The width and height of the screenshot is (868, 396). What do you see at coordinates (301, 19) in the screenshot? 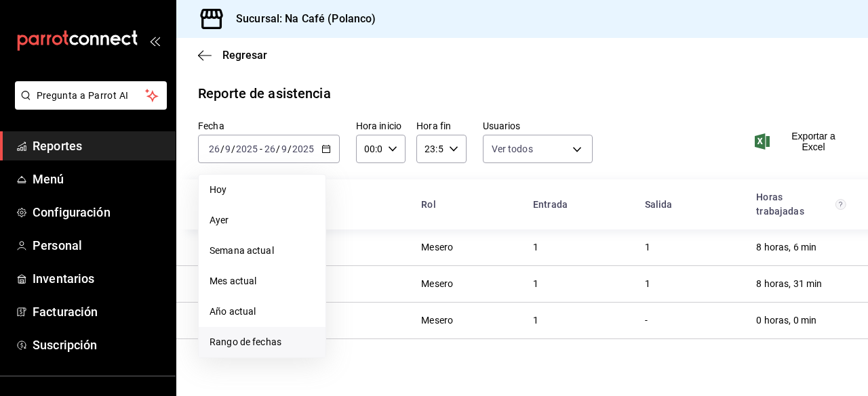
I see `h3: Sucursal: Na Café (Polanco)` at bounding box center [301, 19].